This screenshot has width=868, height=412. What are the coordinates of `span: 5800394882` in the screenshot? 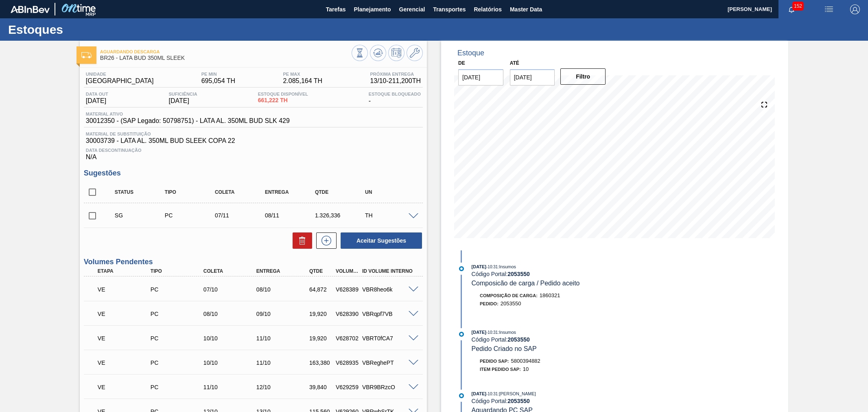 It's located at (526, 361).